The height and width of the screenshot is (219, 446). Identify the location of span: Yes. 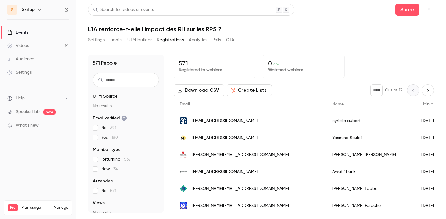
(109, 138).